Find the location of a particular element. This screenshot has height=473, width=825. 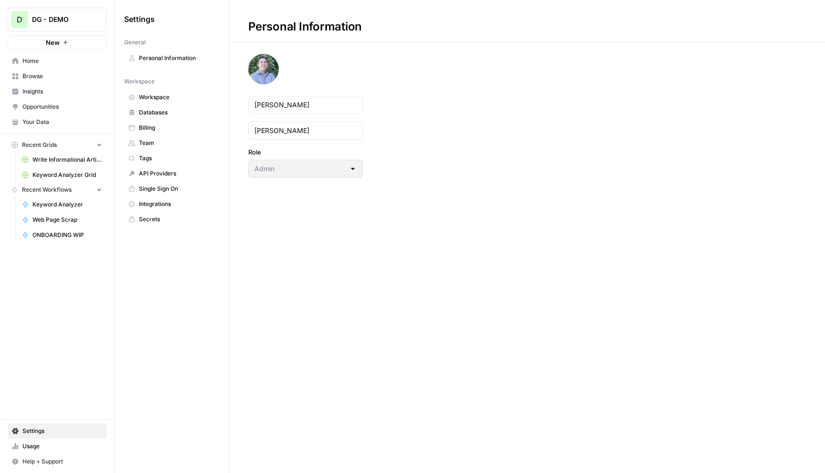

span: Keyword Analyzer Grid is located at coordinates (67, 175).